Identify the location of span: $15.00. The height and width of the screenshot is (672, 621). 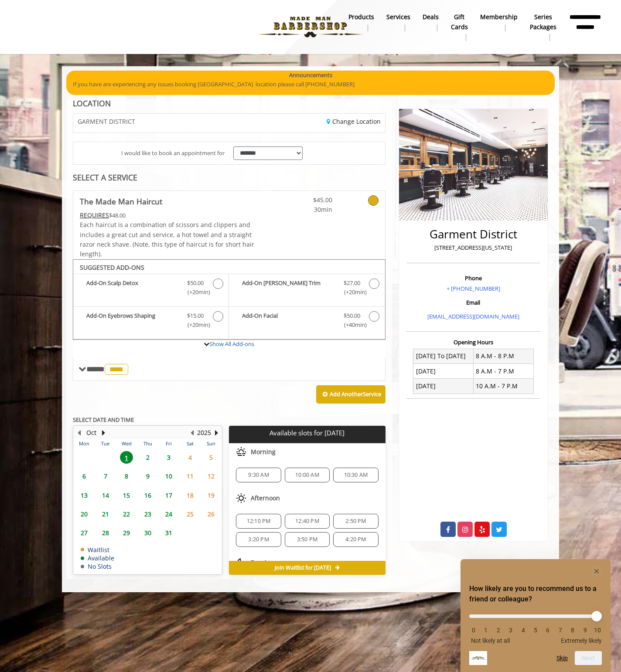
(195, 316).